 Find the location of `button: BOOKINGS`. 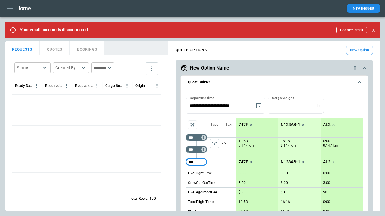

button: BOOKINGS is located at coordinates (87, 48).